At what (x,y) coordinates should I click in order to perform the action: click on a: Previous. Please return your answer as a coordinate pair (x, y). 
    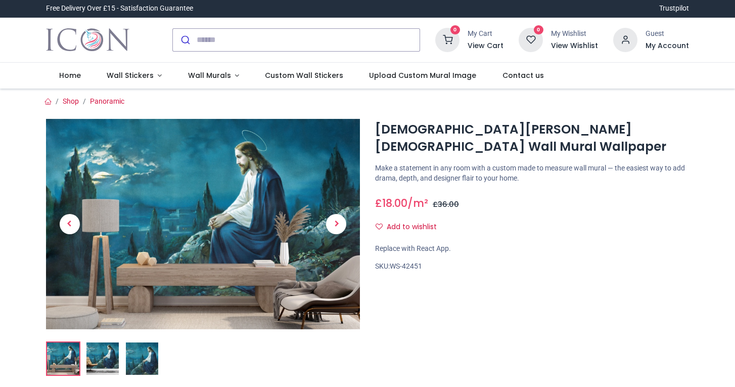
    Looking at the image, I should click on (69, 224).